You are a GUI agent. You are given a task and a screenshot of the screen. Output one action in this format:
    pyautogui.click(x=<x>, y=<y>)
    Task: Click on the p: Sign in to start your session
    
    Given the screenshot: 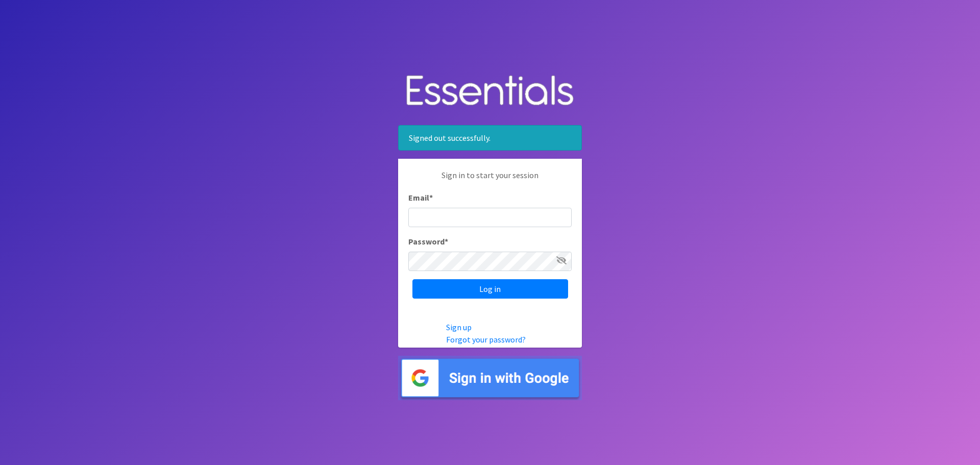 What is the action you would take?
    pyautogui.click(x=490, y=180)
    